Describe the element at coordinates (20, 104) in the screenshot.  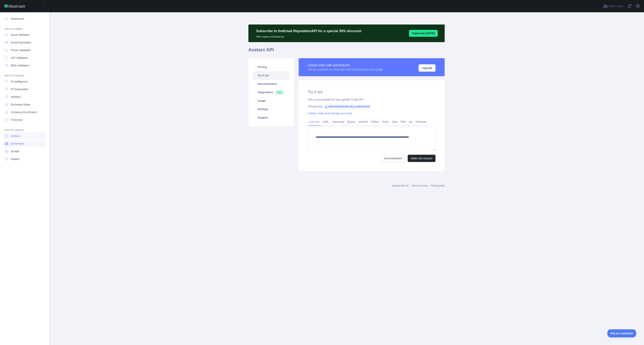
I see `span: Exchange Rates` at that location.